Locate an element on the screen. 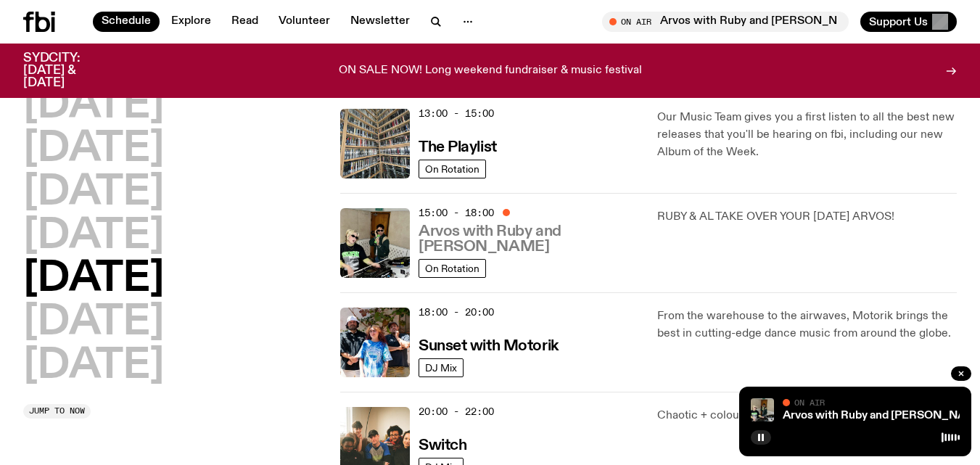 The image size is (980, 465). a: Explore is located at coordinates (191, 22).